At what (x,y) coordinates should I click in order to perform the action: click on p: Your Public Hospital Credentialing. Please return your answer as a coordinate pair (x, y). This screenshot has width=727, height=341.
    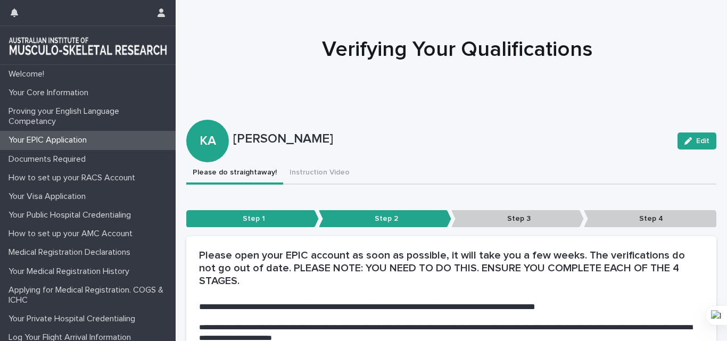
    Looking at the image, I should click on (72, 215).